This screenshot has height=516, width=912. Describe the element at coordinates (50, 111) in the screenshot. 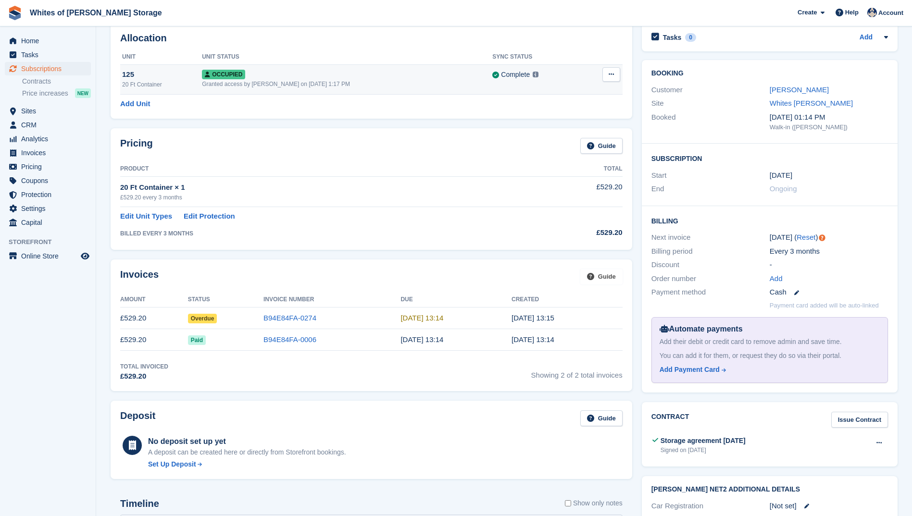

I see `span: Sites` at that location.